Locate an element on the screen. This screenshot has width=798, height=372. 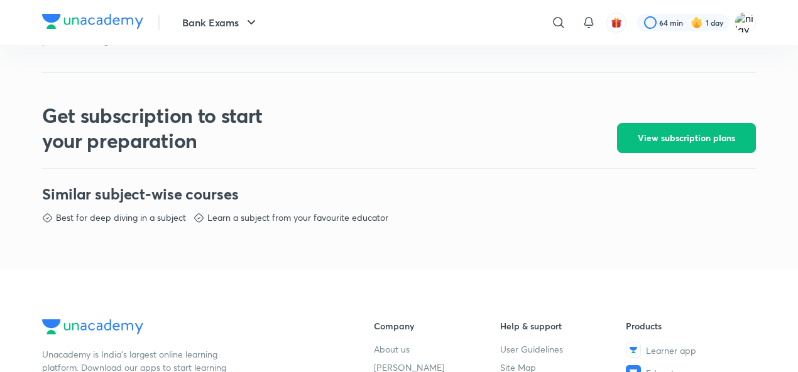
img: streak is located at coordinates (697, 23).